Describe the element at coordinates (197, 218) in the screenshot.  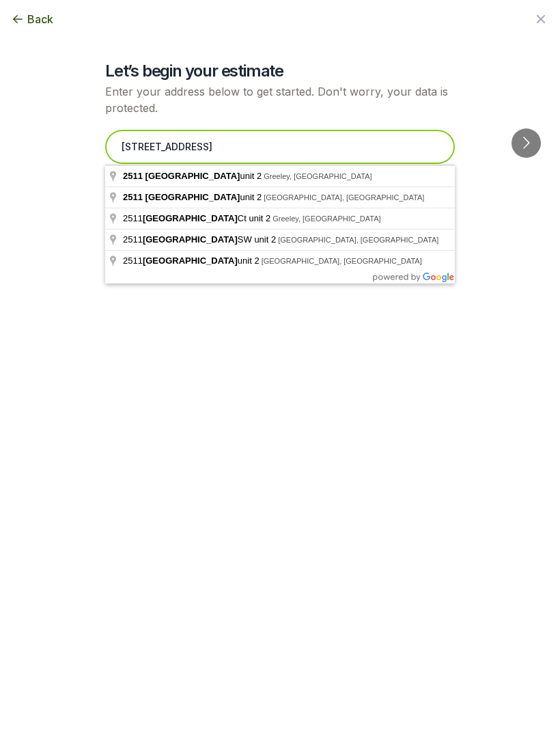
I see `span: 2511 Ct unit 2` at that location.